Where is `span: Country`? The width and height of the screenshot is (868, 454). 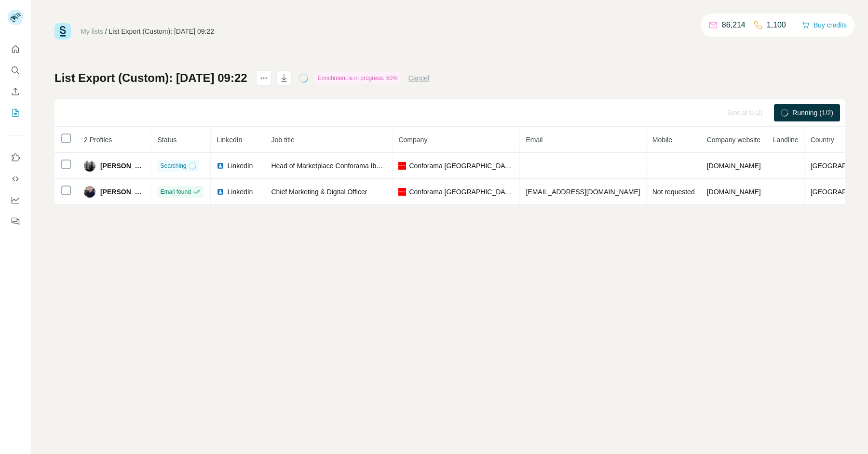 span: Country is located at coordinates (822, 140).